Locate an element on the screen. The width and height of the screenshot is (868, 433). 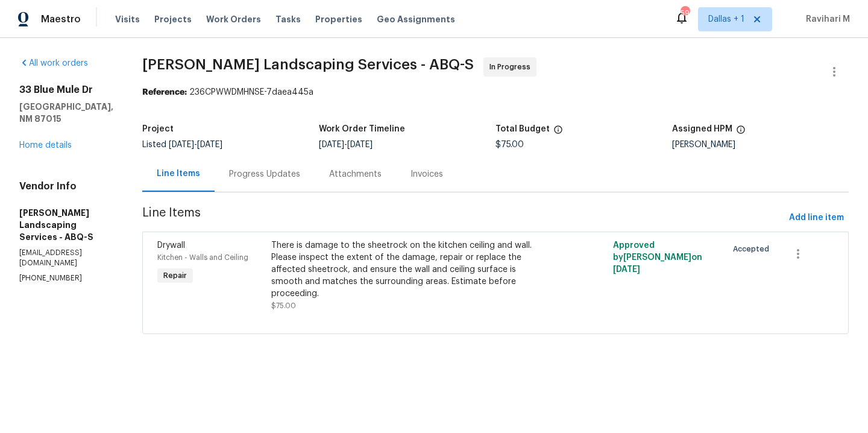
a: Home details is located at coordinates (45, 145).